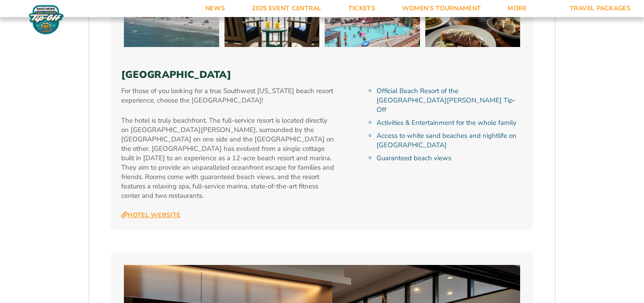  I want to click on a: Hotel Website, so click(151, 215).